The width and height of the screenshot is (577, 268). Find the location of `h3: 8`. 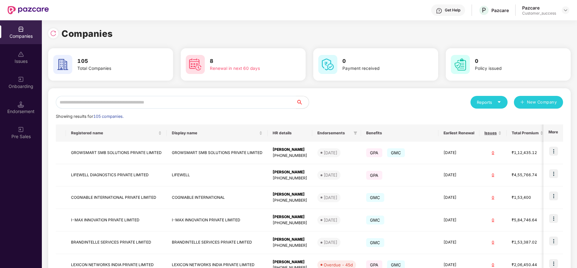

h3: 8 is located at coordinates (247, 61).